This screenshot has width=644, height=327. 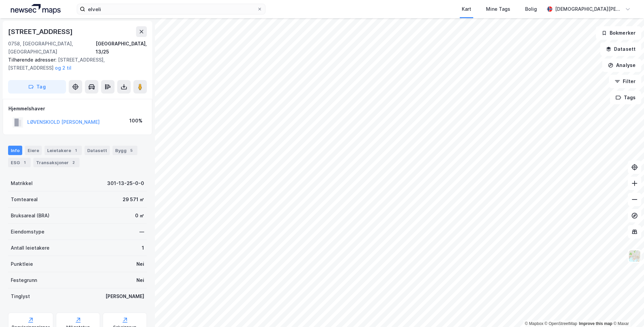 What do you see at coordinates (133, 200) in the screenshot?
I see `div: 29 571 ㎡` at bounding box center [133, 200].